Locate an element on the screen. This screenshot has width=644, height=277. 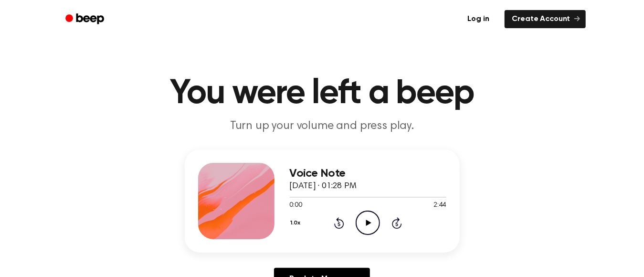
p: Turn up your volume and press play. is located at coordinates (323, 126).